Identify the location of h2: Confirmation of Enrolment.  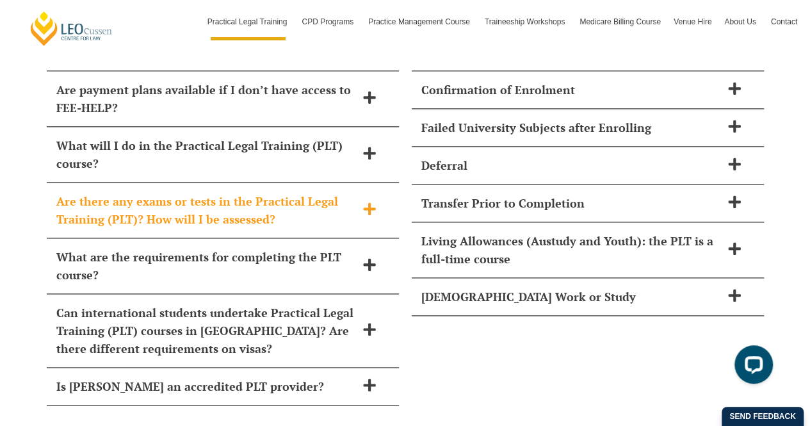
(571, 90).